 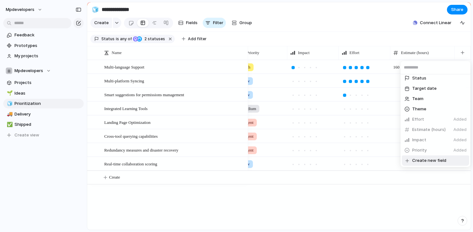 What do you see at coordinates (429, 161) in the screenshot?
I see `span: Create new field` at bounding box center [429, 161].